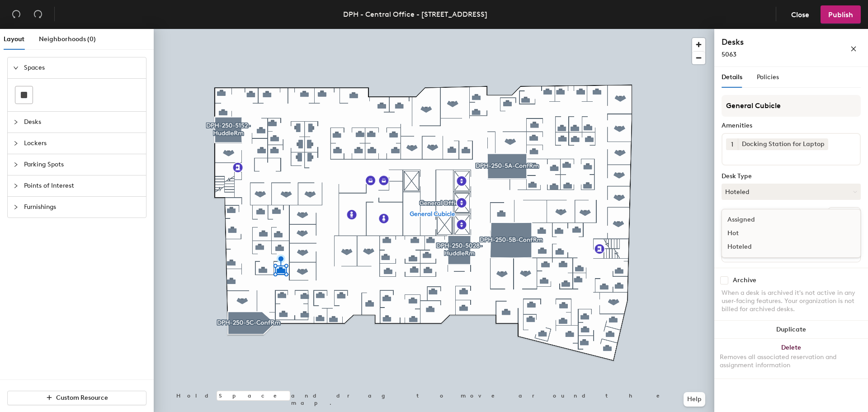  Describe the element at coordinates (791, 176) in the screenshot. I see `div: Desk Type` at that location.